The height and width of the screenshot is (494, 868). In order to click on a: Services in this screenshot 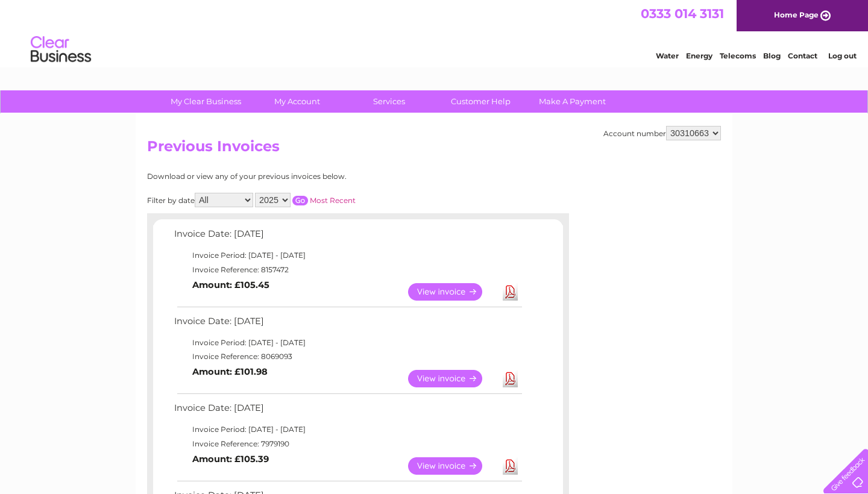, I will do `click(388, 101)`.